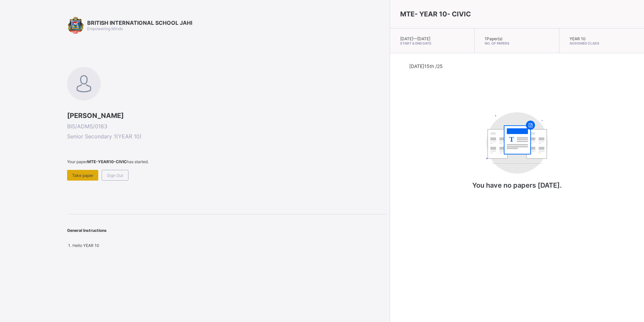 The image size is (644, 322). I want to click on span: Start & End Date, so click(432, 43).